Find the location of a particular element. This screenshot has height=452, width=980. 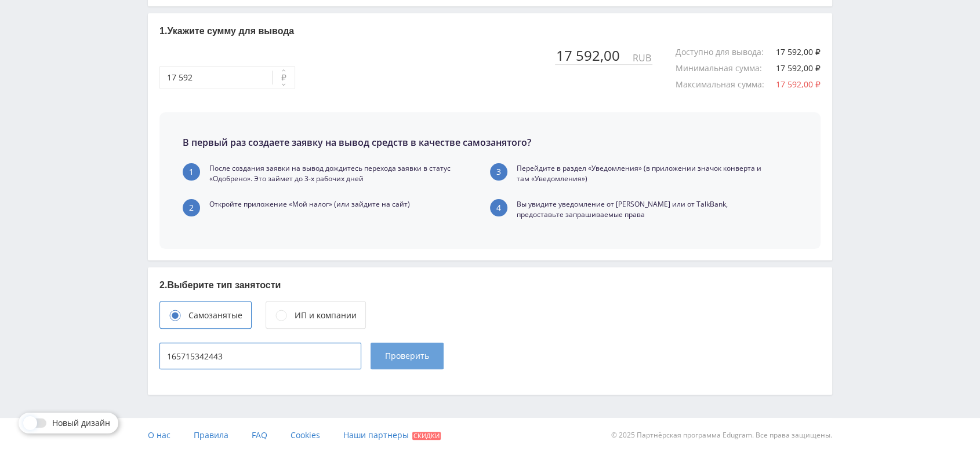

div: 3 is located at coordinates (499, 172).